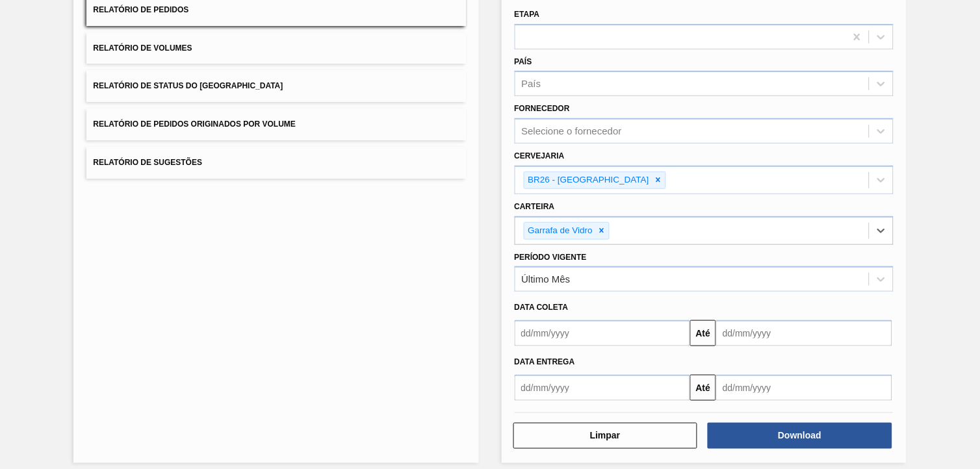 This screenshot has width=980, height=469. What do you see at coordinates (539, 156) in the screenshot?
I see `label: Cervejaria` at bounding box center [539, 156].